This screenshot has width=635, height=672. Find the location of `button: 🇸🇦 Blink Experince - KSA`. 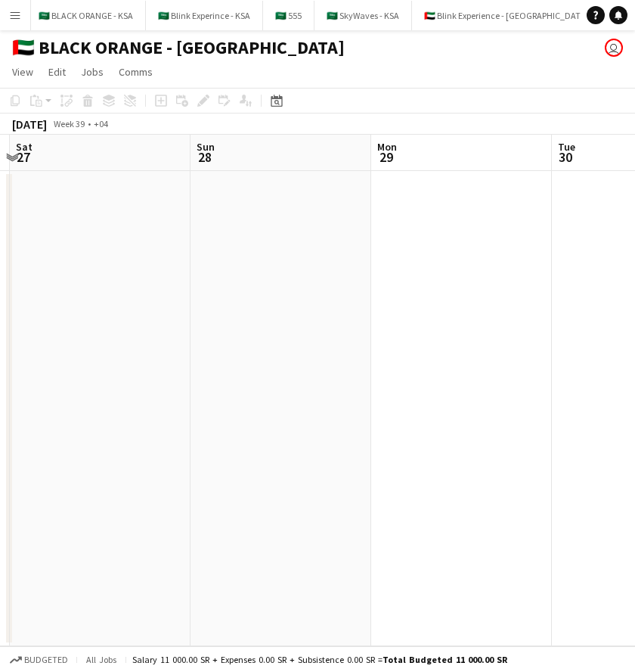

button: 🇸🇦 Blink Experince - KSA is located at coordinates (204, 15).